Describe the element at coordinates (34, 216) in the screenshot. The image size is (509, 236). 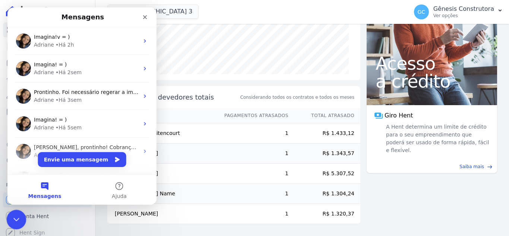
I see `span: Conta Hent` at that location.